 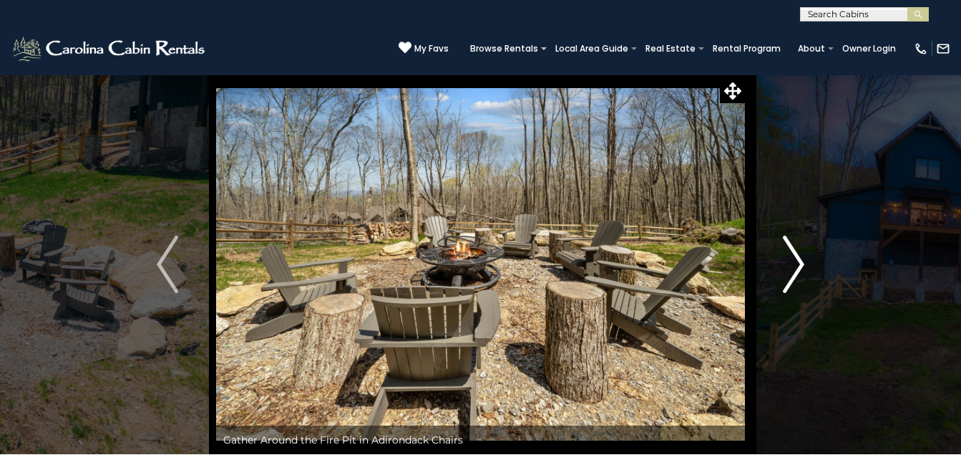 What do you see at coordinates (794, 264) in the screenshot?
I see `button: Next` at bounding box center [794, 264].